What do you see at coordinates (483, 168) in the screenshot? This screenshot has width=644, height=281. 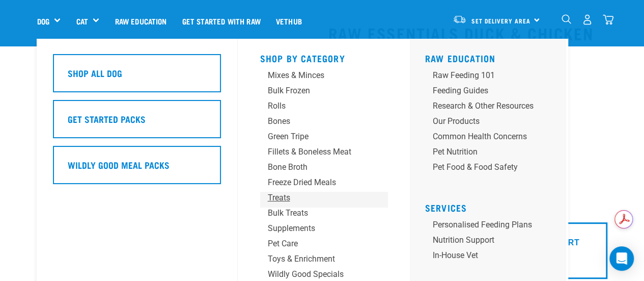 I see `div: Pet Food & Food Safety` at bounding box center [483, 168].